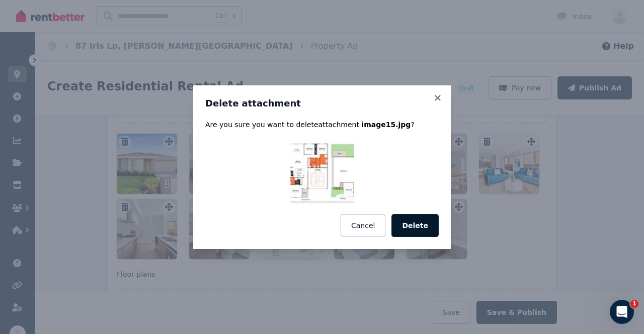  What do you see at coordinates (363, 226) in the screenshot?
I see `button: Cancel` at bounding box center [363, 226].